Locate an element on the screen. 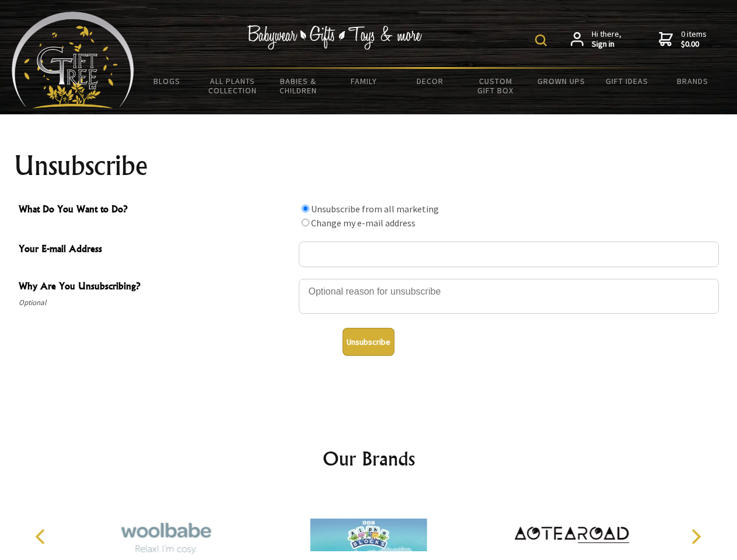  button: Previous is located at coordinates (42, 537).